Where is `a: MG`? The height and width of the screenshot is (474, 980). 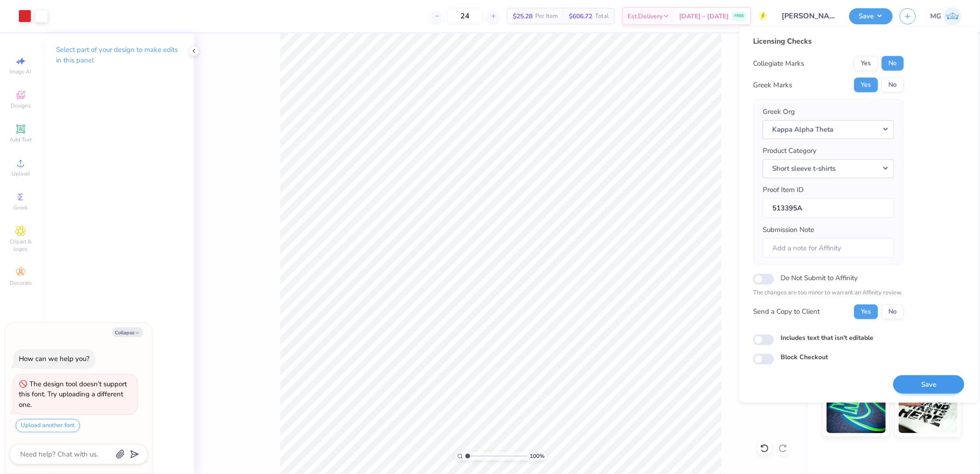 a: MG is located at coordinates (946, 16).